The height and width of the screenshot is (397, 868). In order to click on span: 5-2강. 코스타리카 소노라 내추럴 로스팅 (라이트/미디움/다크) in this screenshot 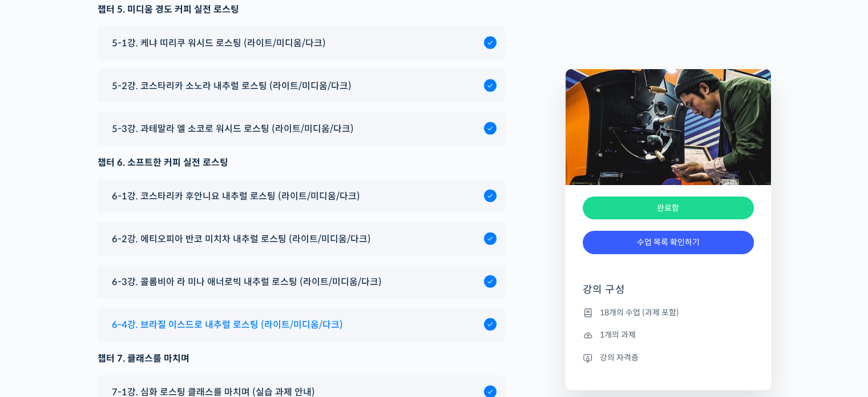, I will do `click(231, 86)`.